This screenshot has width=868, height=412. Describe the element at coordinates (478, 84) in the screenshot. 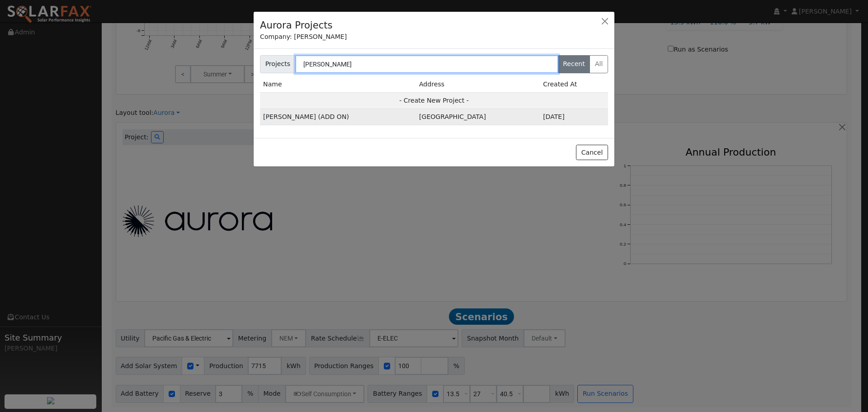

I see `td: Address` at that location.